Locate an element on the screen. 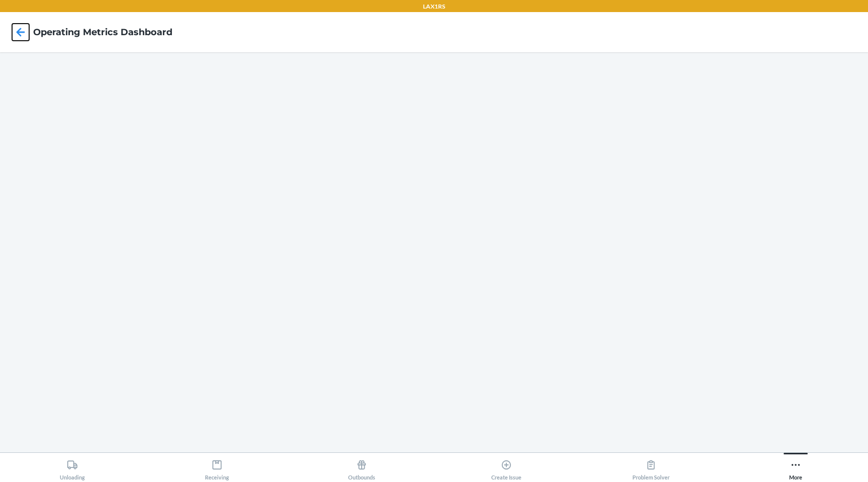 The height and width of the screenshot is (482, 868). div: Receiving is located at coordinates (217, 468).